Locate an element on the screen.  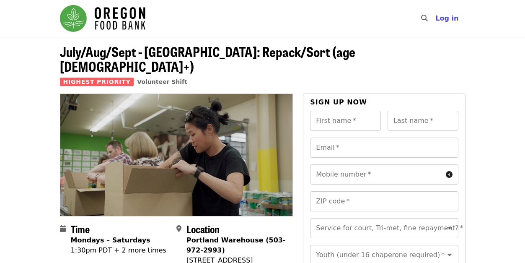
i: map-marker-alt icon is located at coordinates (179, 228).